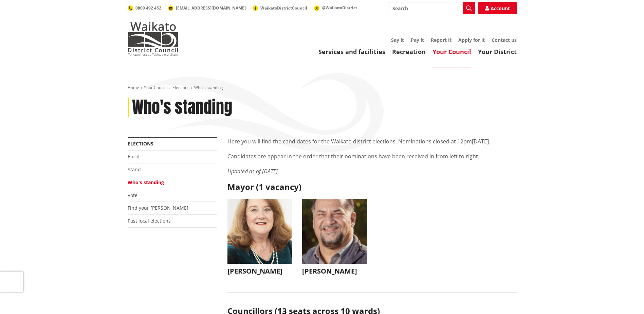 The width and height of the screenshot is (644, 314). I want to click on h1: Who's standing, so click(182, 107).